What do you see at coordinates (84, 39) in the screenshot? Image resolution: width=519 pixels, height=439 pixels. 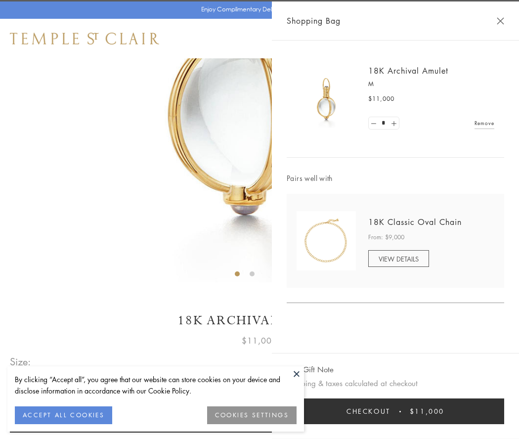 I see `img: Temple St. Clair` at bounding box center [84, 39].